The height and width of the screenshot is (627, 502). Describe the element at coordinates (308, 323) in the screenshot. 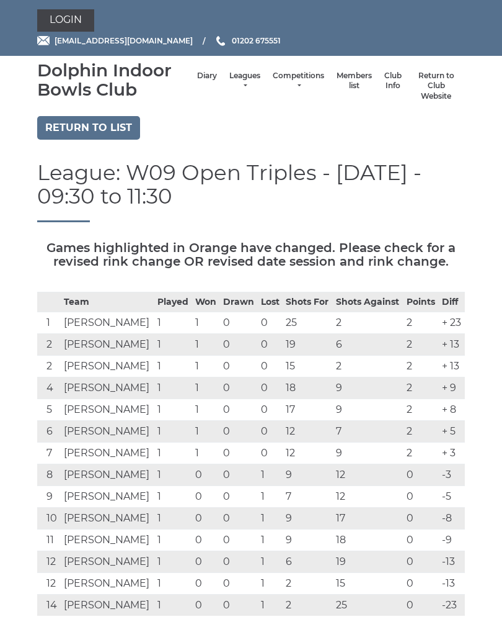

I see `td: 25` at that location.